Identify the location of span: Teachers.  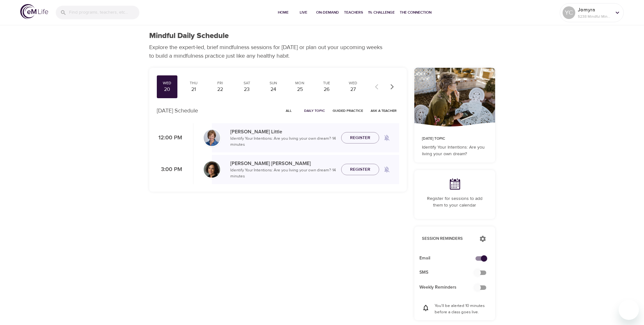
(354, 12).